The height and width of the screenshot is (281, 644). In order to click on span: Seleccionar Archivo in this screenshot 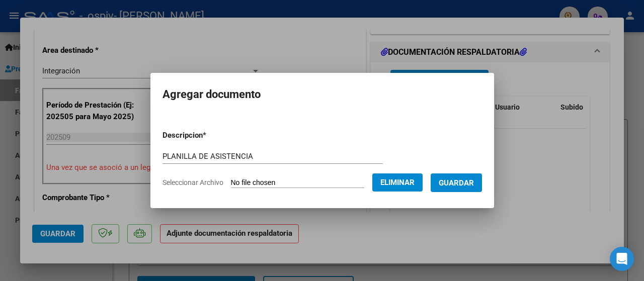, I will do `click(193, 182)`.